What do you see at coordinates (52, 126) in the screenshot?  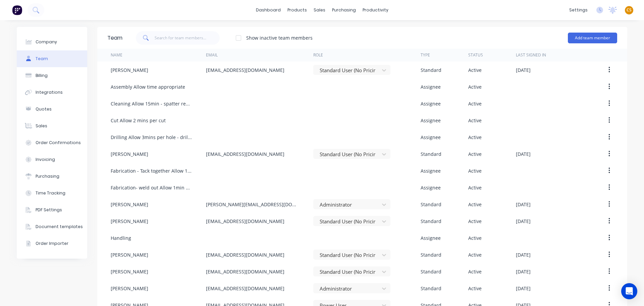 I see `button: Sales` at bounding box center [52, 126].